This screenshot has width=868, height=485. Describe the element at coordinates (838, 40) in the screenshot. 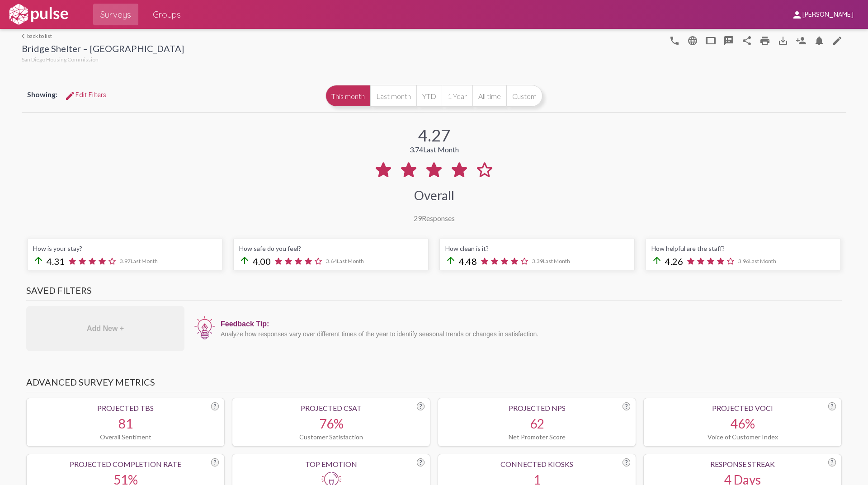

I see `a: edit` at that location.